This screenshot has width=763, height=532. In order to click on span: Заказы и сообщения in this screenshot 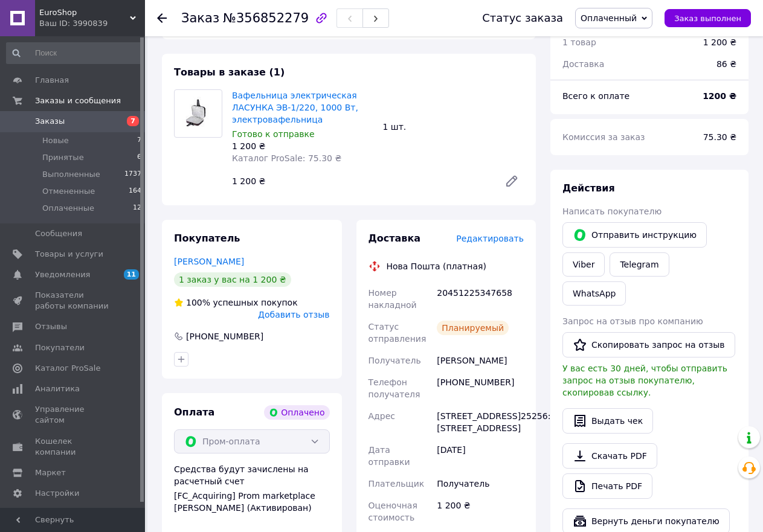, I will do `click(78, 101)`.